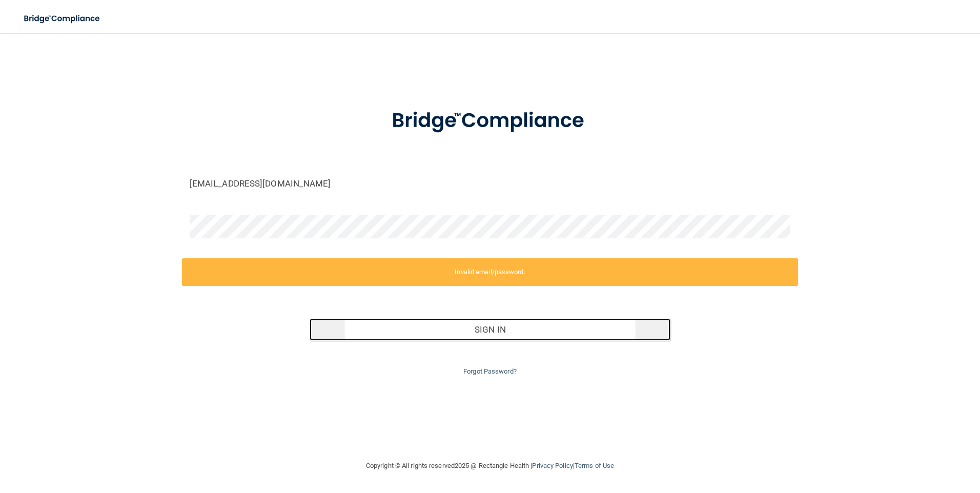 The height and width of the screenshot is (493, 980). Describe the element at coordinates (490, 371) in the screenshot. I see `a: Forgot Password?` at that location.